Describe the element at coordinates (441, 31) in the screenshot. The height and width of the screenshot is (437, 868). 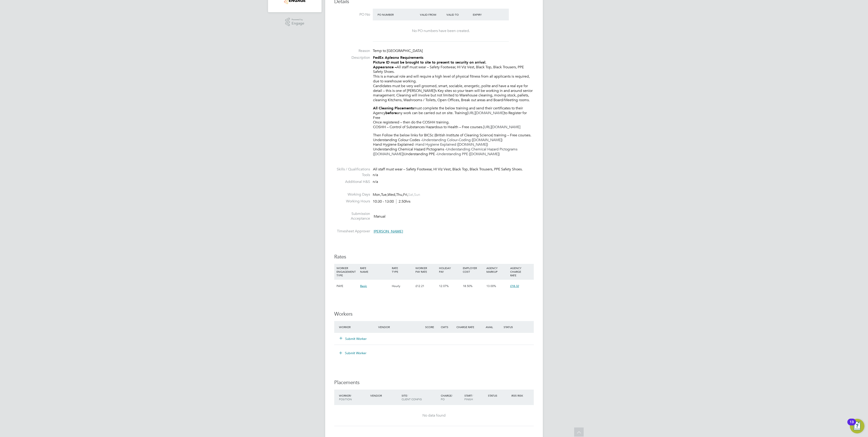
I see `div: No PO numbers have been created.` at that location.